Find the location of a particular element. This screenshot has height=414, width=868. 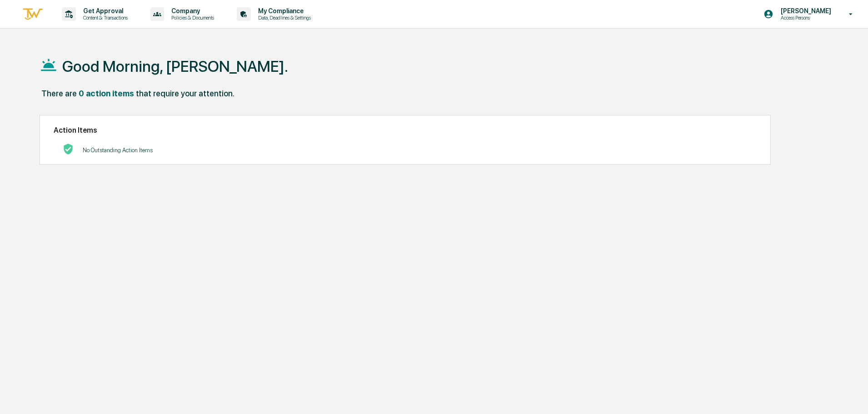

p: Access Persons is located at coordinates (804, 18).